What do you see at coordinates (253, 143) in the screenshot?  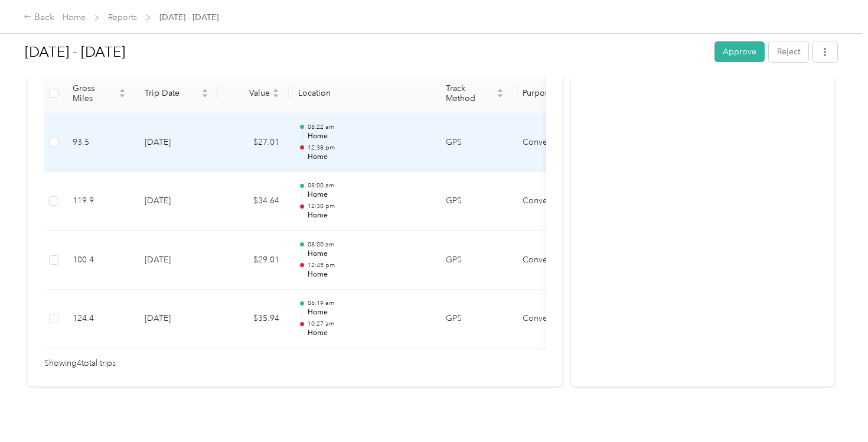 I see `td: $27.01` at bounding box center [253, 143].